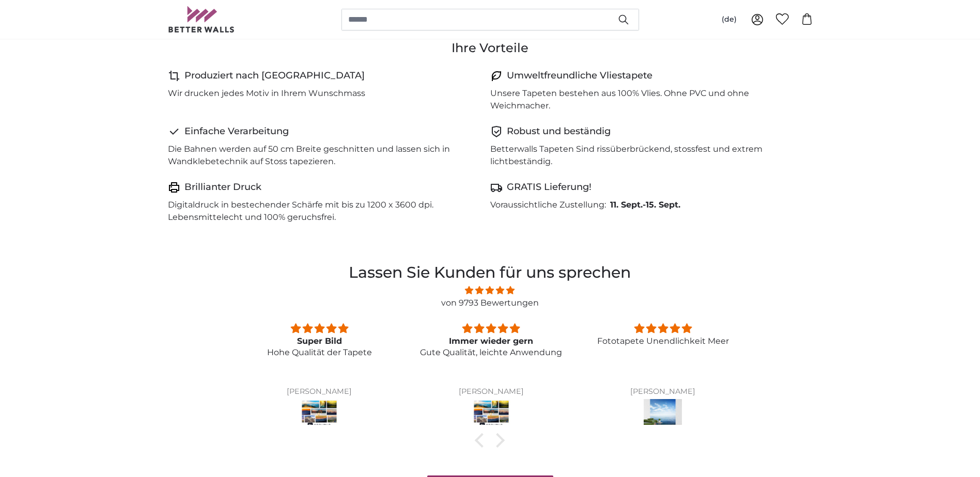 Image resolution: width=980 pixels, height=477 pixels. Describe the element at coordinates (579, 76) in the screenshot. I see `h4: Umweltfreundliche Vliestapete` at that location.